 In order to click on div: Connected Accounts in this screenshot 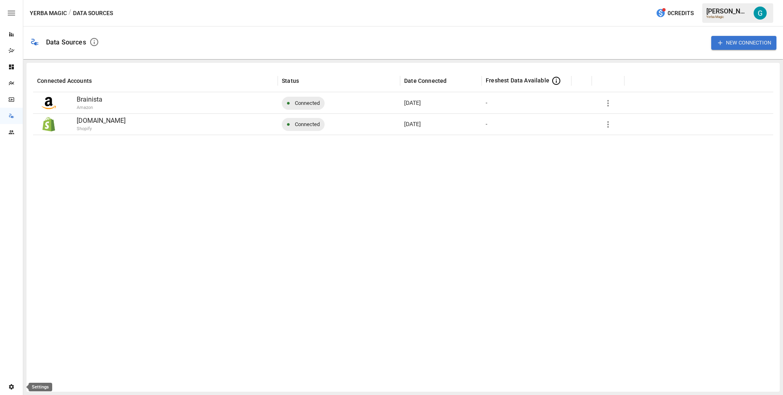, I will do `click(64, 81)`.